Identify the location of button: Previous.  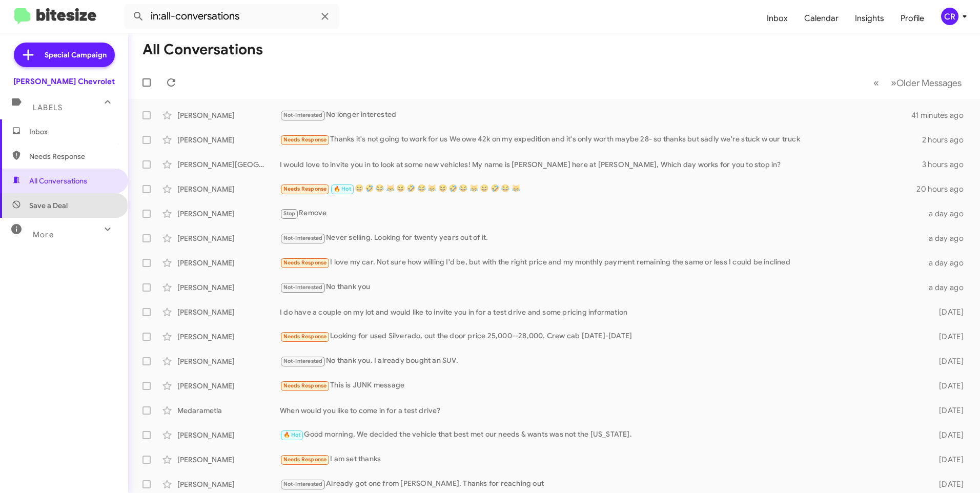
(876, 83).